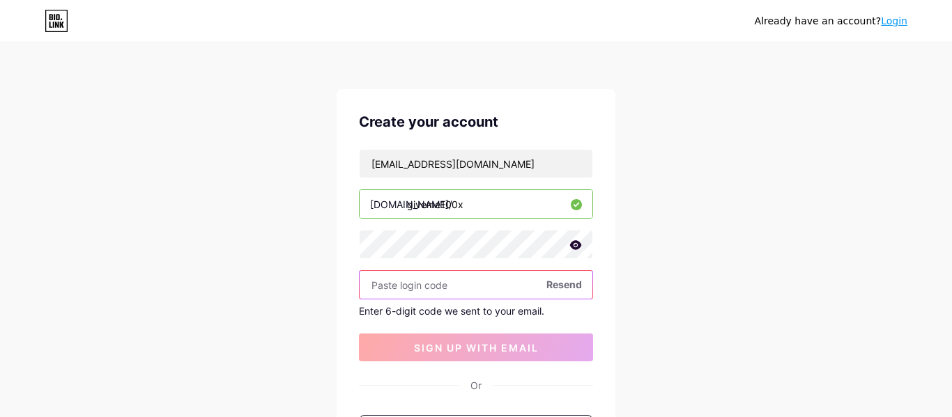  I want to click on div: Create your account, so click(476, 122).